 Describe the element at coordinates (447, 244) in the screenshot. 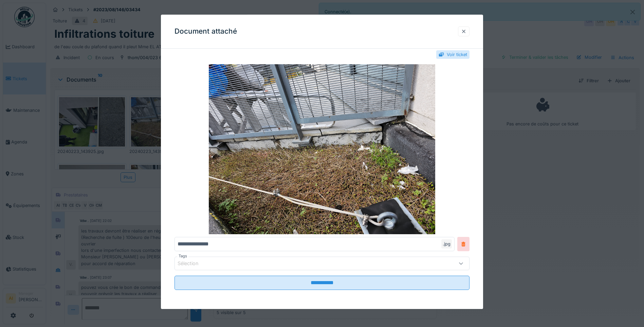

I see `div: .jpg` at that location.